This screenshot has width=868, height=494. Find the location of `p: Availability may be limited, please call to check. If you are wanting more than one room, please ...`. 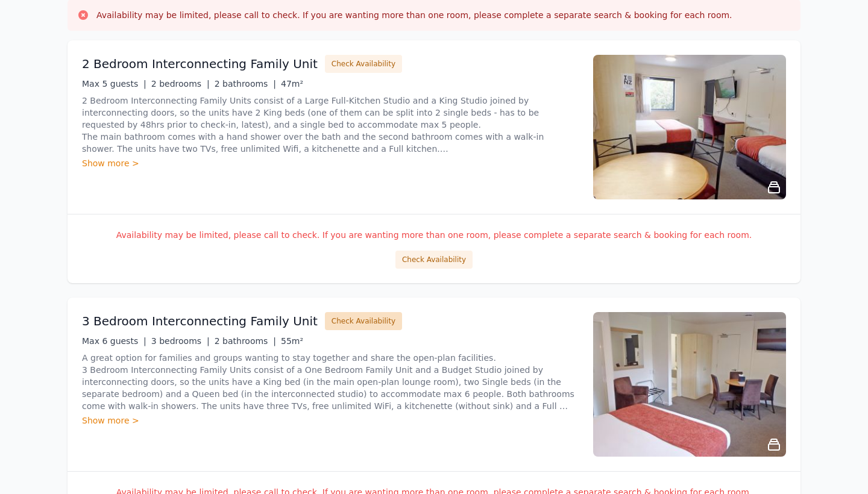

p: Availability may be limited, please call to check. If you are wanting more than one room, please ... is located at coordinates (434, 235).